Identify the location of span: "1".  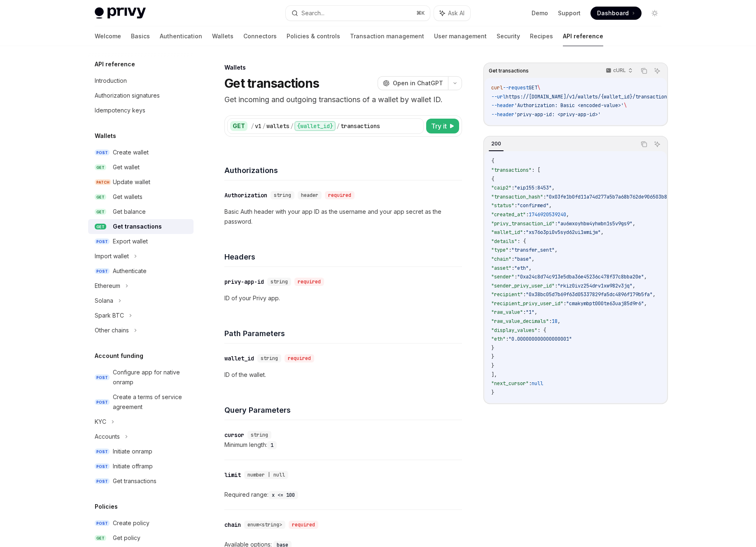
(530, 312).